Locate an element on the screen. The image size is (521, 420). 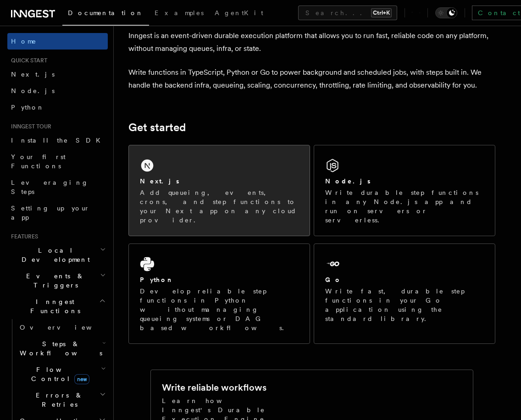
span: Overview is located at coordinates (67, 327).